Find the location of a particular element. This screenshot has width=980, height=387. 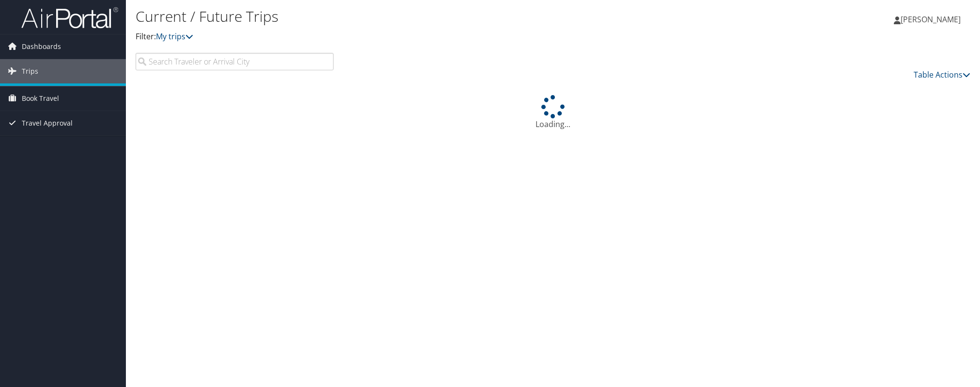

div: Loading... is located at coordinates (553, 112).